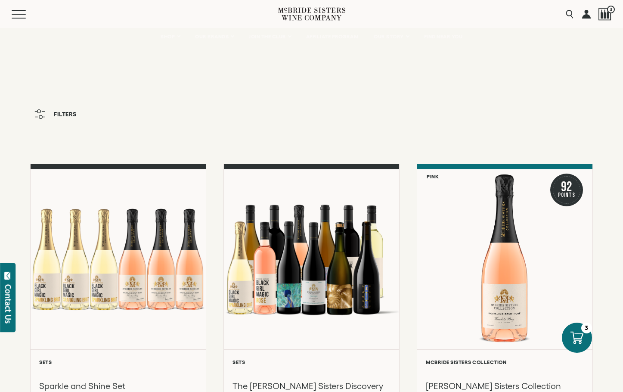 The height and width of the screenshot is (392, 623). Describe the element at coordinates (391, 37) in the screenshot. I see `a: OUR STORY` at that location.